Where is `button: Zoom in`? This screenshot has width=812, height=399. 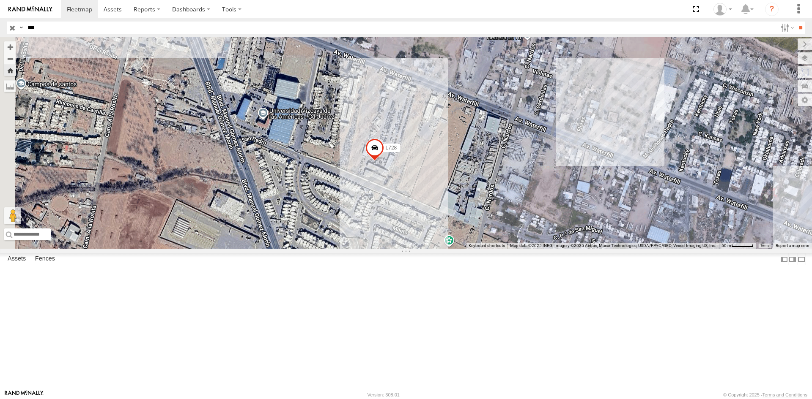
button: Zoom in is located at coordinates (10, 47).